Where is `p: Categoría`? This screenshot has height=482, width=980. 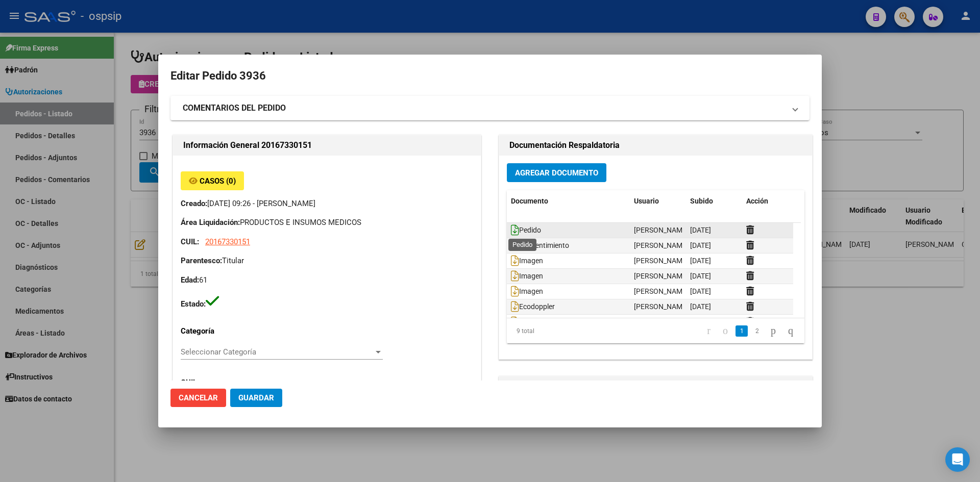 p: Categoría is located at coordinates (225, 331).